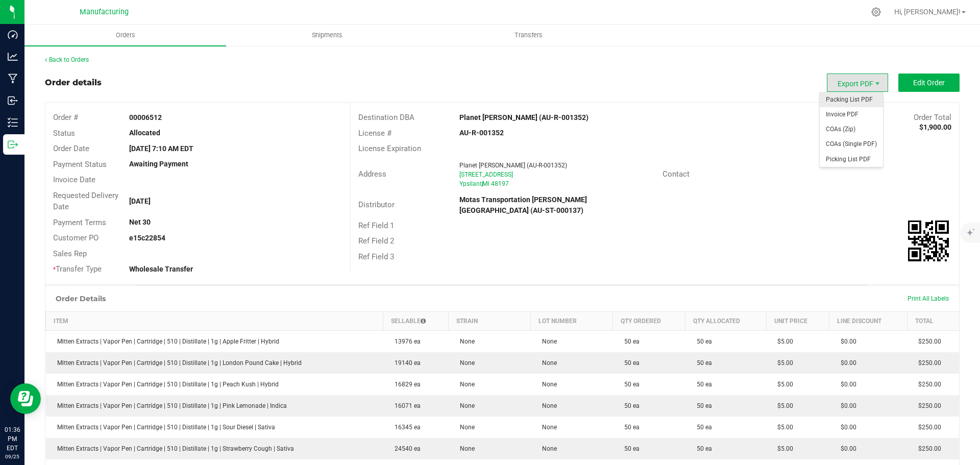 The height and width of the screenshot is (465, 980). Describe the element at coordinates (13, 122) in the screenshot. I see `inline-svg: Inventory` at that location.